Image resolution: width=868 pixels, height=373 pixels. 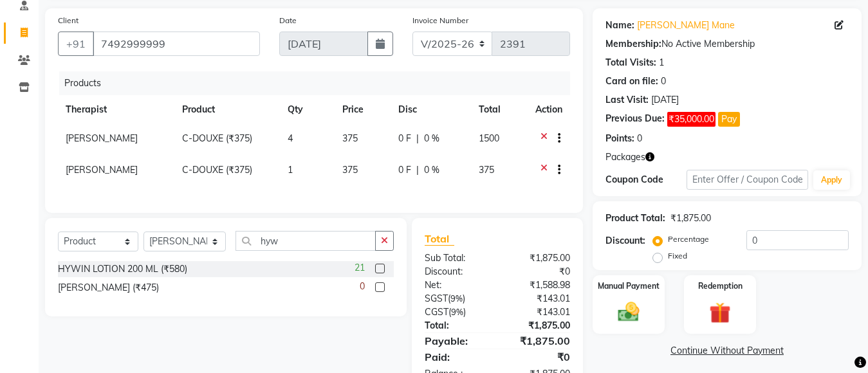 What do you see at coordinates (116, 109) in the screenshot?
I see `th: Therapist` at bounding box center [116, 109].